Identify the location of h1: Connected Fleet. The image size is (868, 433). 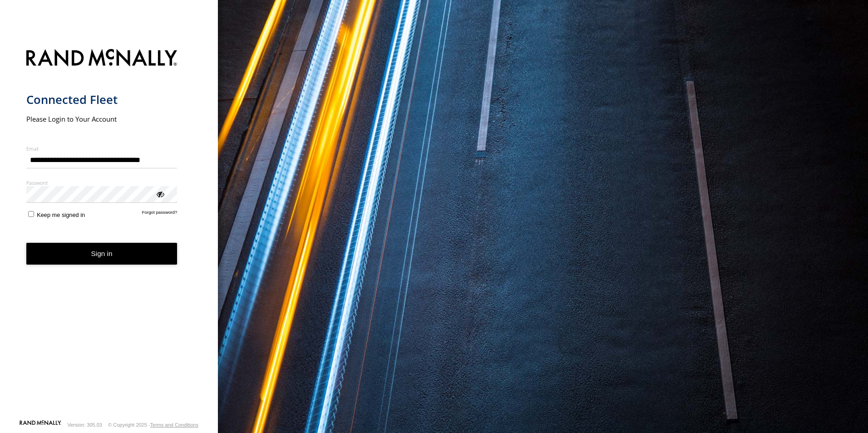
(102, 100).